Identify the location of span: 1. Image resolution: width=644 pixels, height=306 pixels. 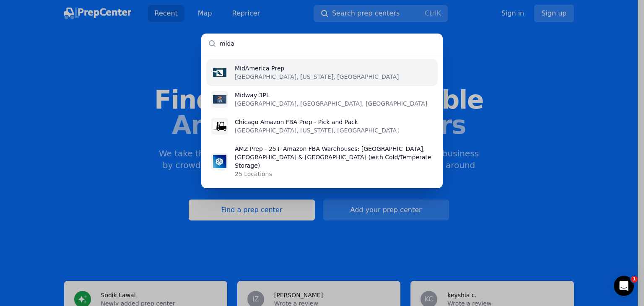
(634, 279).